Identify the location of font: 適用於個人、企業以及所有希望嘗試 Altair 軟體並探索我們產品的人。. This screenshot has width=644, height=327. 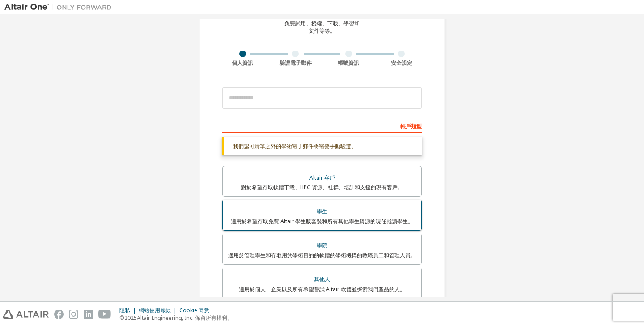
(322, 289).